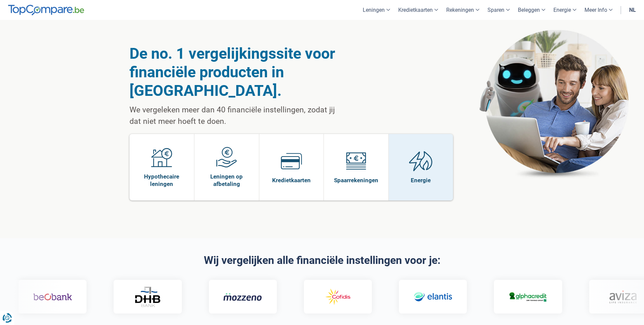 Image resolution: width=644 pixels, height=325 pixels. Describe the element at coordinates (235, 116) in the screenshot. I see `p: We vergeleken meer dan 40 financiële instellingen, zodat jij dat niet meer hoeft te doen.` at that location.